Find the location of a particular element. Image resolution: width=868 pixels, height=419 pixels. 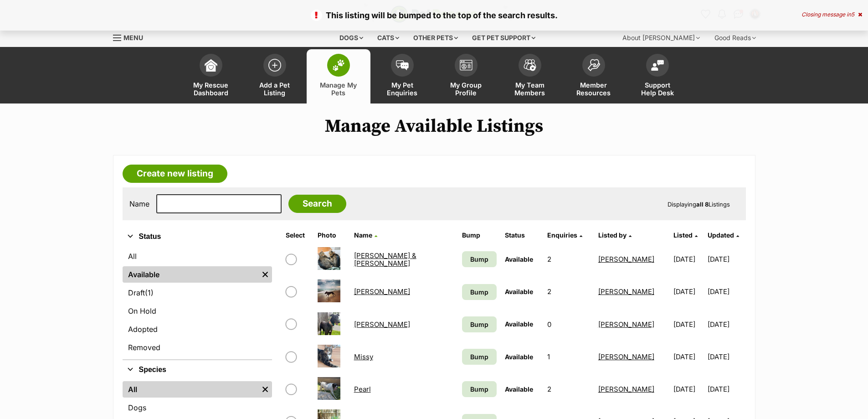

img: manage-my-pets-icon-02211641906a0b7f246fdf0571729dbe1e7629f14944591b6c1af311fb30b64b.svg is located at coordinates (339, 65).